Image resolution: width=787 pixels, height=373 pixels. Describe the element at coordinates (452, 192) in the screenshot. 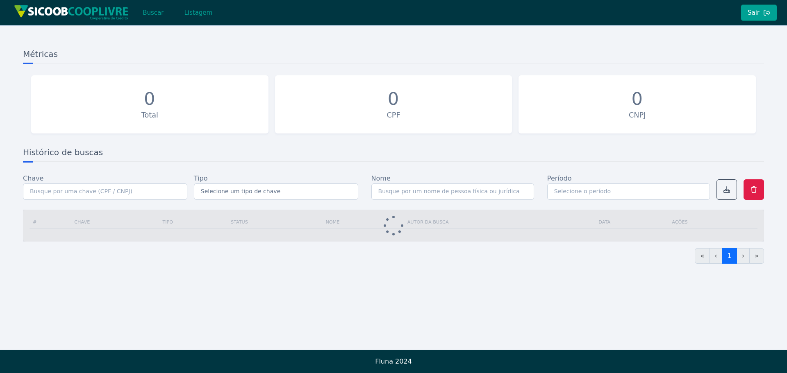

I see `input: Busque por um nome de pessoa física ou jurídica` at that location.